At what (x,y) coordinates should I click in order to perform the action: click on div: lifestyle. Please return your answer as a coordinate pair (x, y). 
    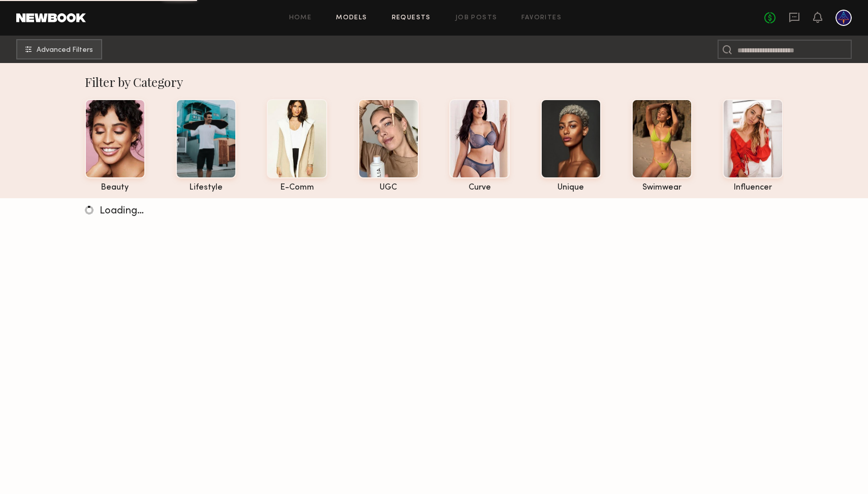
    Looking at the image, I should click on (206, 188).